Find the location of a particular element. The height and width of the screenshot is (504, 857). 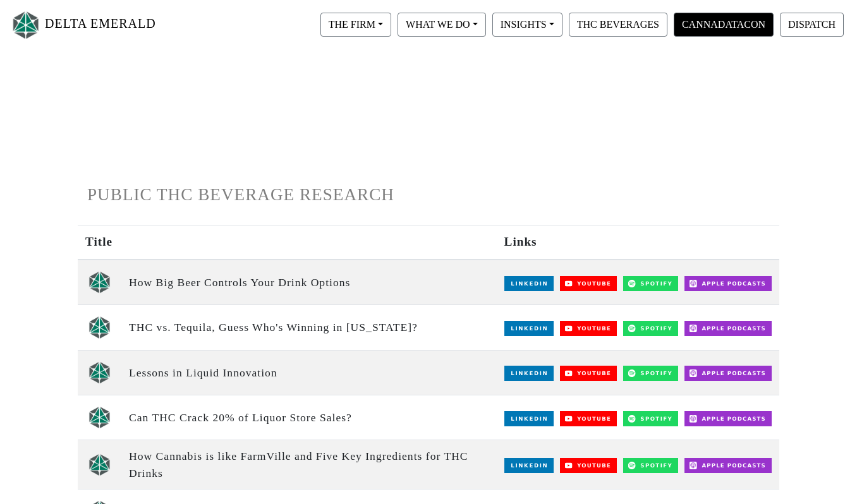

button: THE FIRM is located at coordinates (356, 25).